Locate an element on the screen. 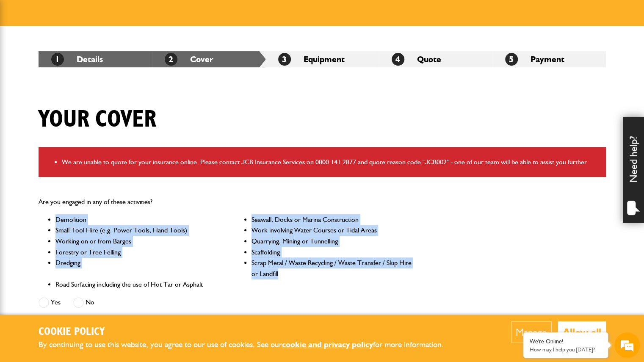 The width and height of the screenshot is (644, 362). a: cookie and privacy policy is located at coordinates (327, 344).